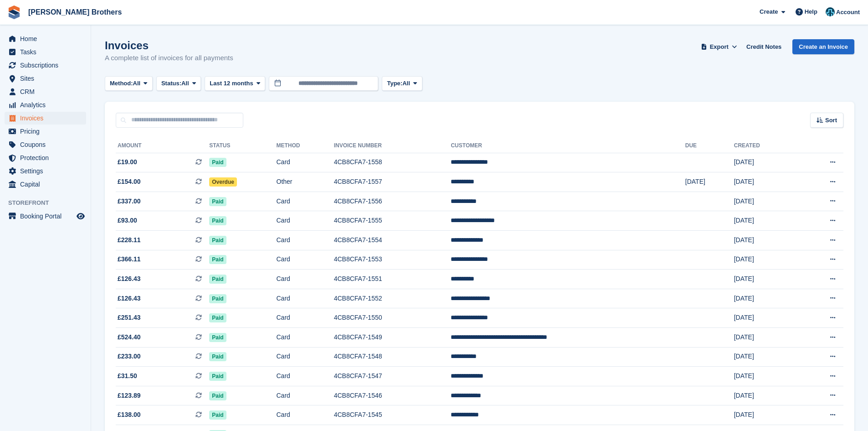 This screenshot has width=868, height=431. Describe the element at coordinates (242, 146) in the screenshot. I see `th: Status` at that location.